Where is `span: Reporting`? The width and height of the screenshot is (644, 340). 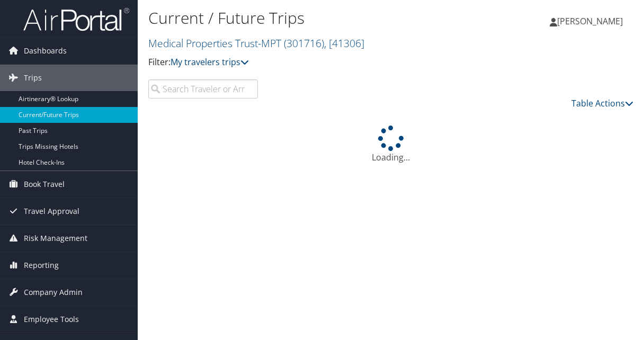
span: Reporting is located at coordinates (42, 265).